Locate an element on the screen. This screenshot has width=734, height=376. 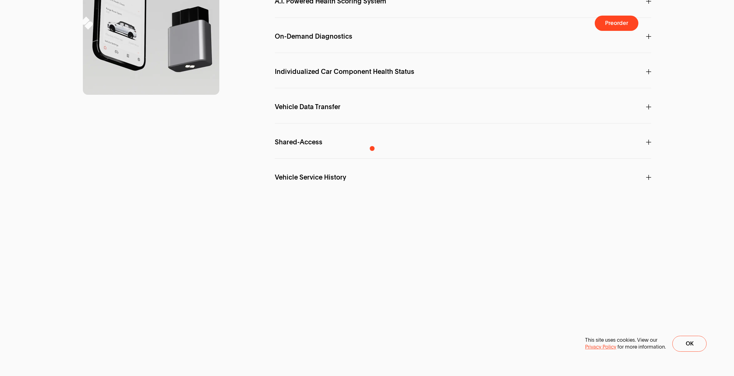
a: Privacy Policy is located at coordinates (601, 347).